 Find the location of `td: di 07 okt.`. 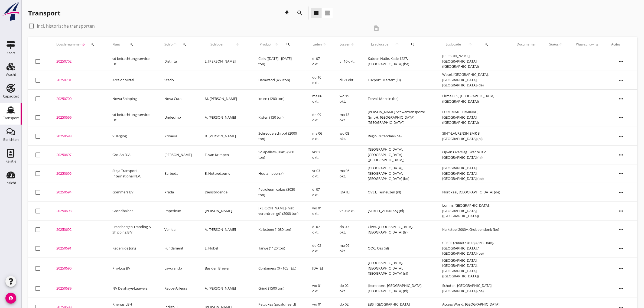

td: di 07 okt. is located at coordinates (319, 61).